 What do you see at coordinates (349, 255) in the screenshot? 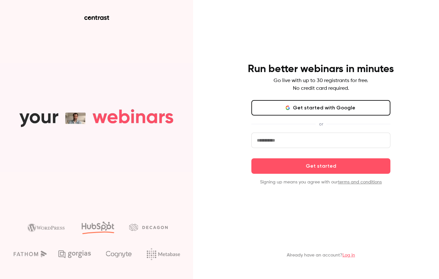
I see `a: Log in` at bounding box center [349, 255].